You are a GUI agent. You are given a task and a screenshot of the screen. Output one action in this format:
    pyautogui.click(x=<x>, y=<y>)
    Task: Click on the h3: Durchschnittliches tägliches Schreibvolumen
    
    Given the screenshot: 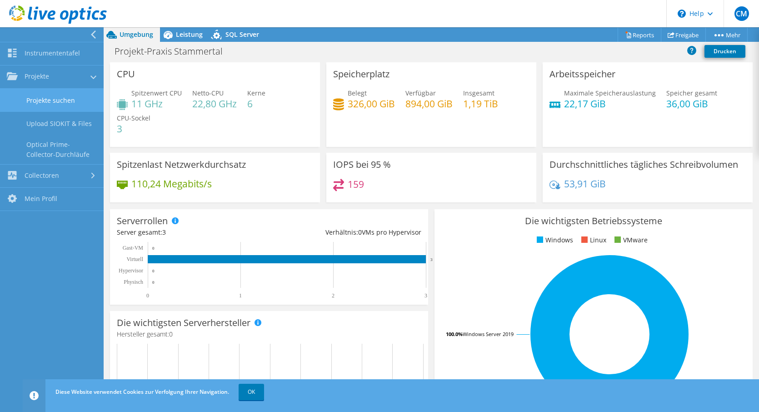 What is the action you would take?
    pyautogui.click(x=644, y=165)
    